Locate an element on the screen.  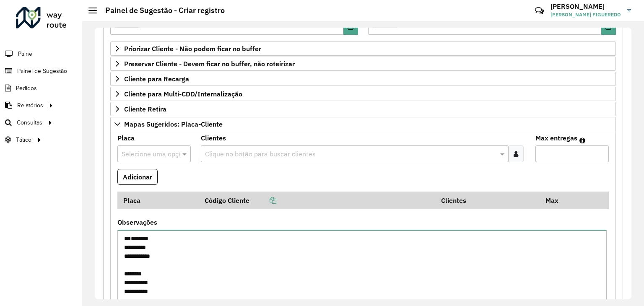
span: Pedidos is located at coordinates (26, 88).